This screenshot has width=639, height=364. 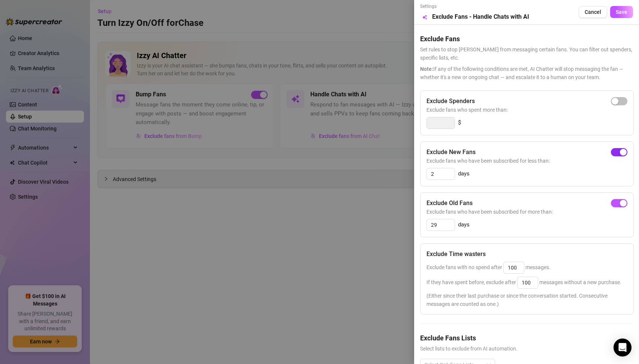 I want to click on span: Settings, so click(x=474, y=6).